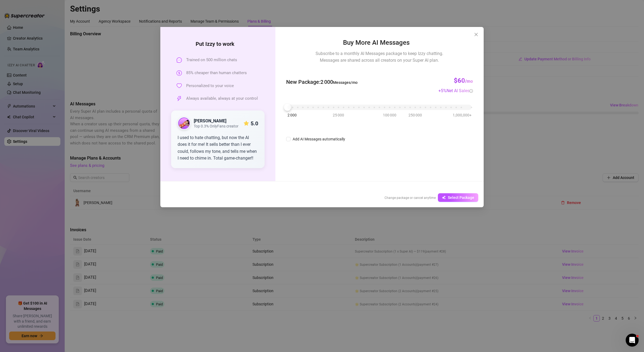 Image resolution: width=644 pixels, height=352 pixels. What do you see at coordinates (476, 35) in the screenshot?
I see `button: Close` at bounding box center [476, 35].